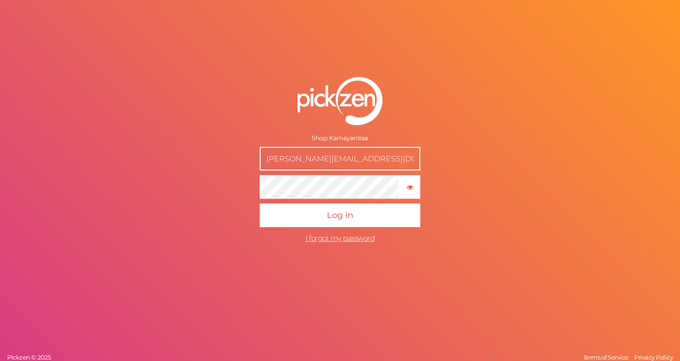 The width and height of the screenshot is (680, 361). What do you see at coordinates (29, 357) in the screenshot?
I see `a: Pickzen © 2025` at bounding box center [29, 357].